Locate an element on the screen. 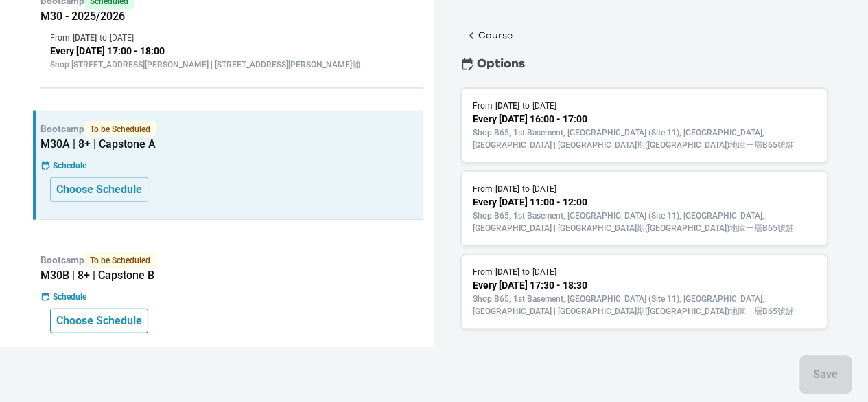 This screenshot has height=402, width=868. button: Course is located at coordinates (489, 36).